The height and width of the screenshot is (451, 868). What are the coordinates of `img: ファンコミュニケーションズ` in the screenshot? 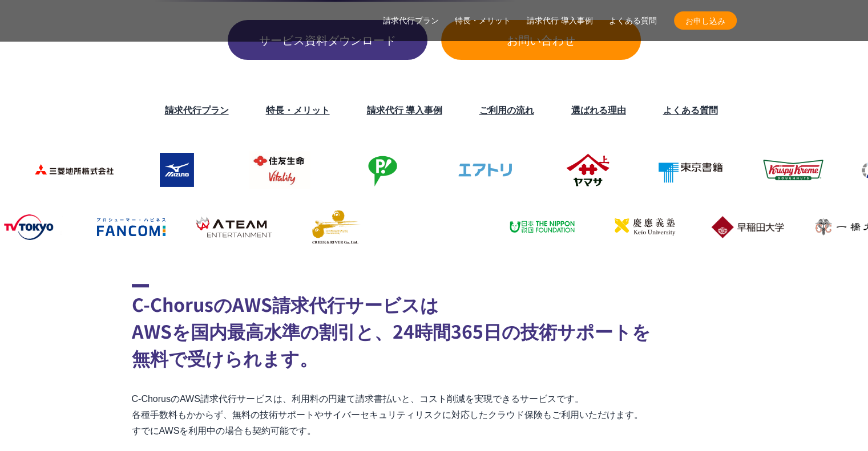 It's located at (131, 227).